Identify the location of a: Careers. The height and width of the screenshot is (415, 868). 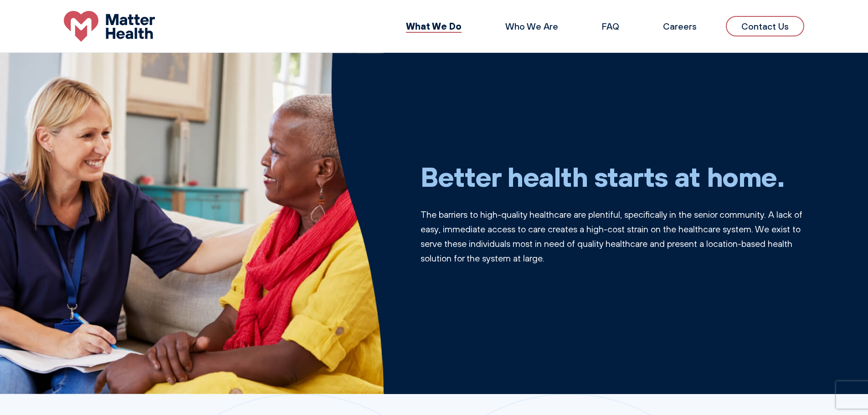
(680, 26).